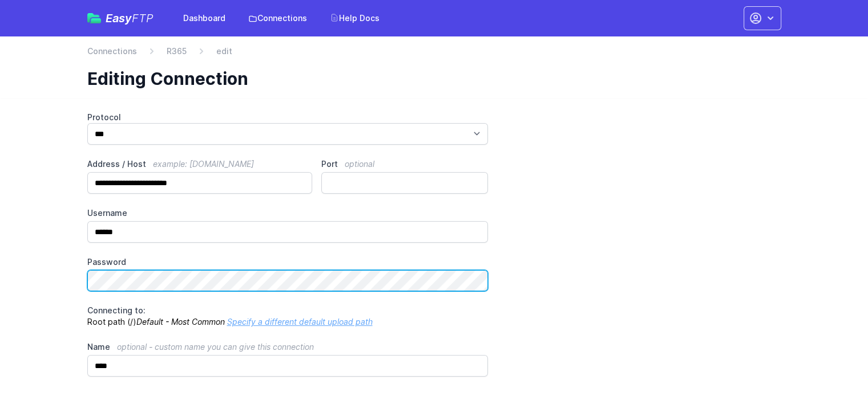 The width and height of the screenshot is (868, 396). I want to click on span: Easy, so click(129, 19).